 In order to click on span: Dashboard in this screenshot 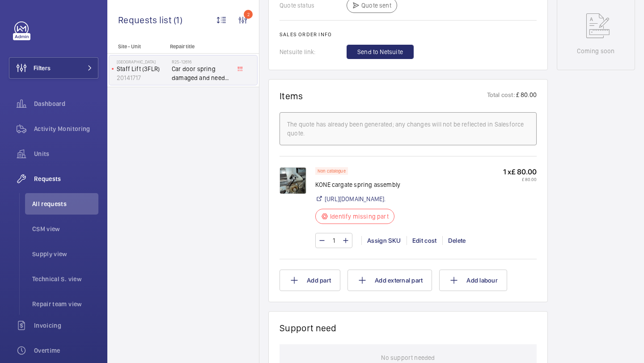, I will do `click(66, 104)`.